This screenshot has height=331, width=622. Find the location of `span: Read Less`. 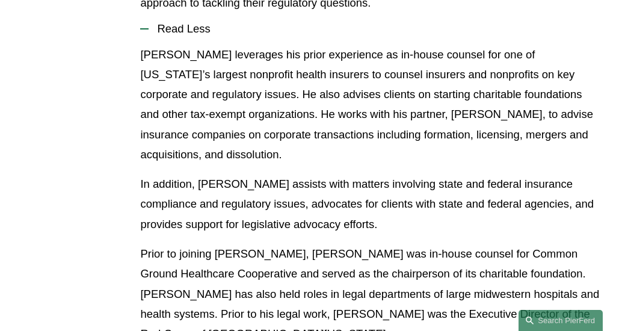

span: Read Less is located at coordinates (376, 29).